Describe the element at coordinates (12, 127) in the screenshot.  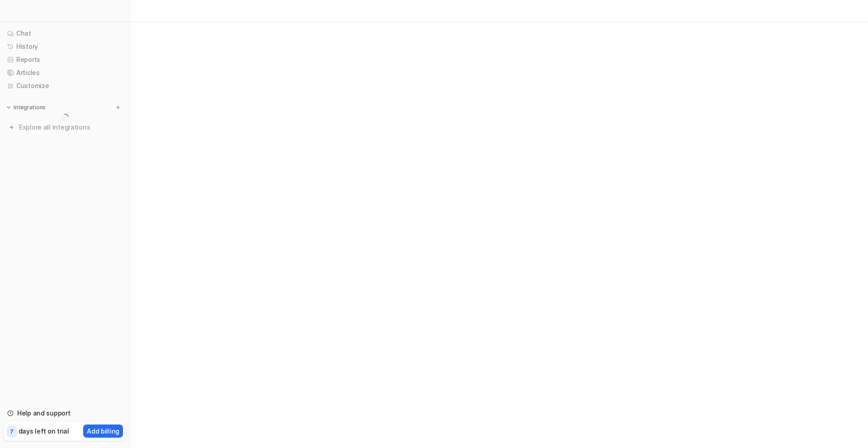
I see `img: explore all integrations` at that location.